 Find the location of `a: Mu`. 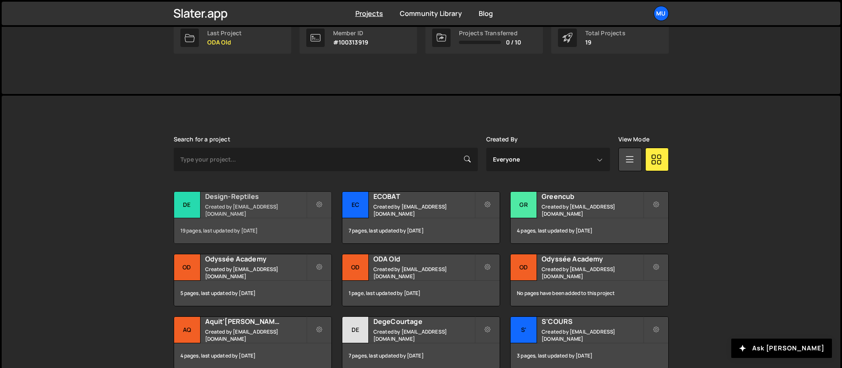

a: Mu is located at coordinates (661, 13).